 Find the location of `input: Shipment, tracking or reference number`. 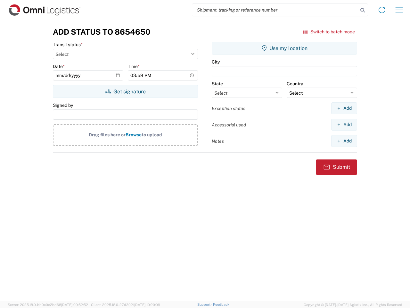

input: Shipment, tracking or reference number is located at coordinates (275, 10).